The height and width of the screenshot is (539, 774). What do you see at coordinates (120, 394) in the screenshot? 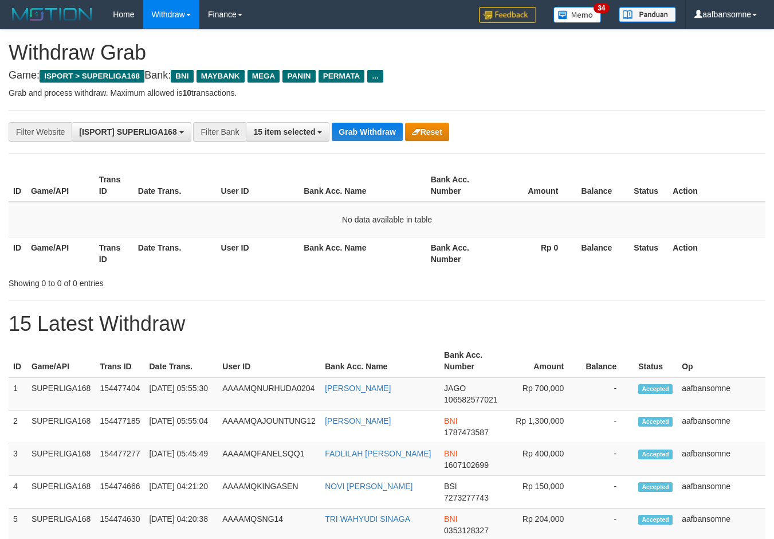
I see `td: 154477404` at bounding box center [120, 394].